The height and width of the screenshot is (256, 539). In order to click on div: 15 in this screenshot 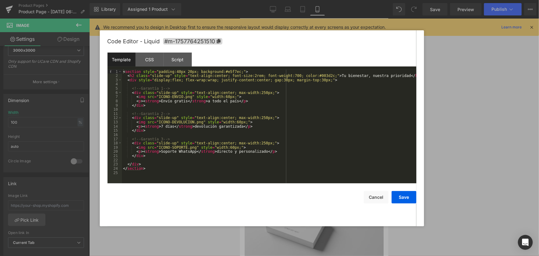, I will do `click(115, 130)`.